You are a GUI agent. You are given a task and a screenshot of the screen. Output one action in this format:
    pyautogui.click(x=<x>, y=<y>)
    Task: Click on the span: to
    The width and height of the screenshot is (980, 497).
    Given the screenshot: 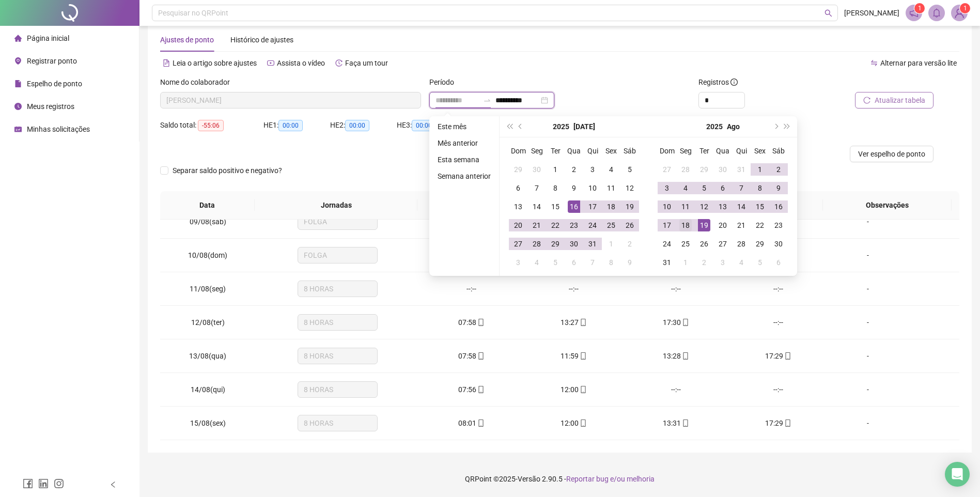 What is the action you would take?
    pyautogui.click(x=487, y=100)
    